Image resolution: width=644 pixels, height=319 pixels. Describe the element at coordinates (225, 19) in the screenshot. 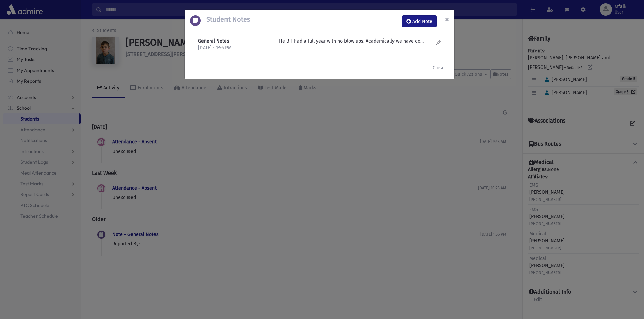

I see `h5: Student Notes` at that location.